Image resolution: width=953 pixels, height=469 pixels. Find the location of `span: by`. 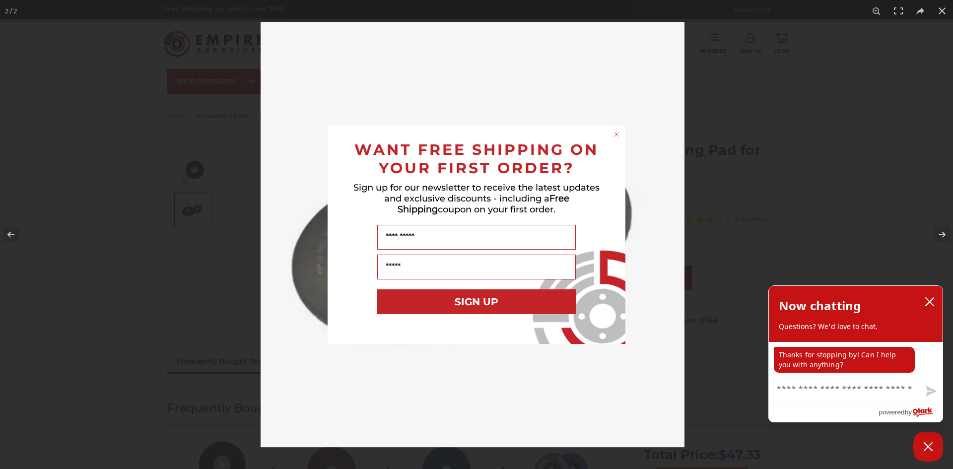

span: by is located at coordinates (908, 412).